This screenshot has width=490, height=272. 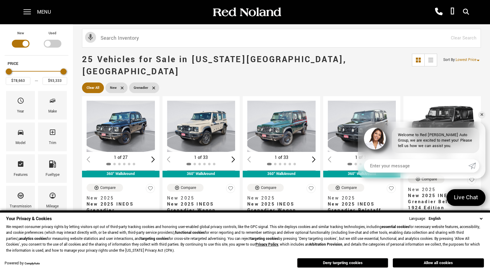 What do you see at coordinates (281, 38) in the screenshot?
I see `input: Search Inventory` at bounding box center [281, 38].